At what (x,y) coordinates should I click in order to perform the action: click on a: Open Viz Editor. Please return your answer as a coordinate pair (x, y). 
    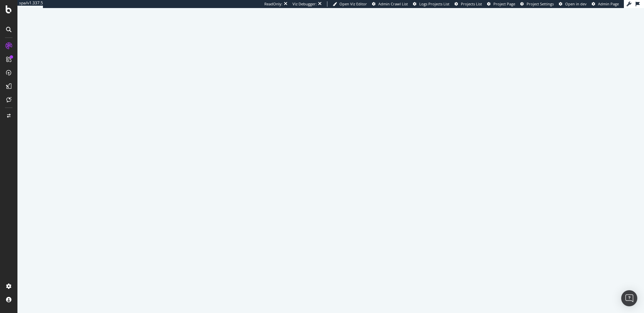
    Looking at the image, I should click on (350, 4).